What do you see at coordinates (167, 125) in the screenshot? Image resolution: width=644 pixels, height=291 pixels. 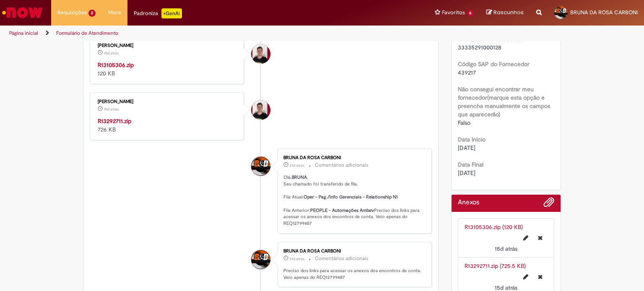 I see `div: 726 KB` at bounding box center [167, 125].